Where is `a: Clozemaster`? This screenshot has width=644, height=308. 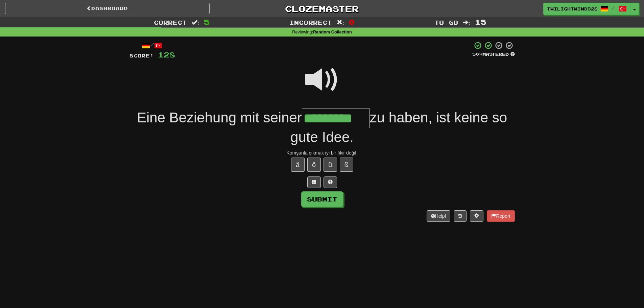 a: Clozemaster is located at coordinates (322, 9).